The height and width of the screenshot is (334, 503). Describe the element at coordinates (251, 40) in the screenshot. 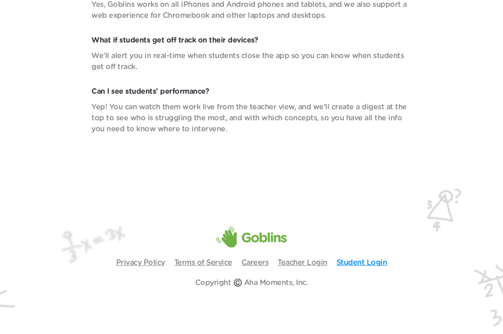

I see `p: What if students get off track on their devices?` at that location.